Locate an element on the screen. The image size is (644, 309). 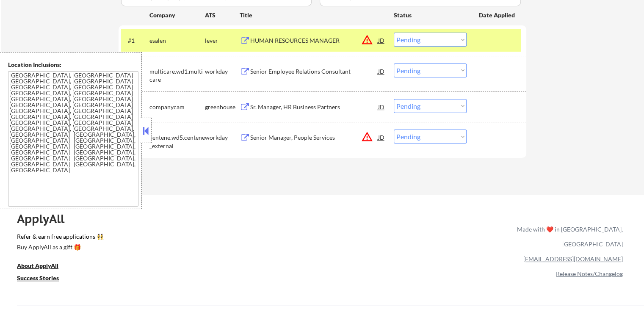
div: Date Applied is located at coordinates (497, 15).